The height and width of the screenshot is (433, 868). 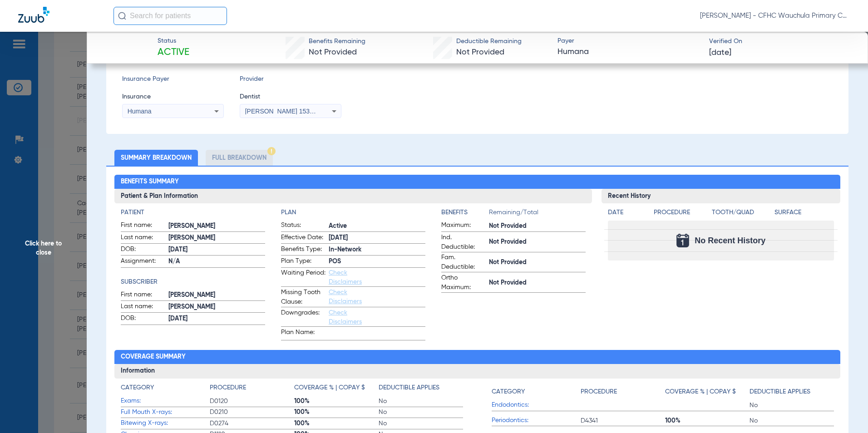 What do you see at coordinates (465, 214) in the screenshot?
I see `app-breakdown-title: Benefits` at bounding box center [465, 214].